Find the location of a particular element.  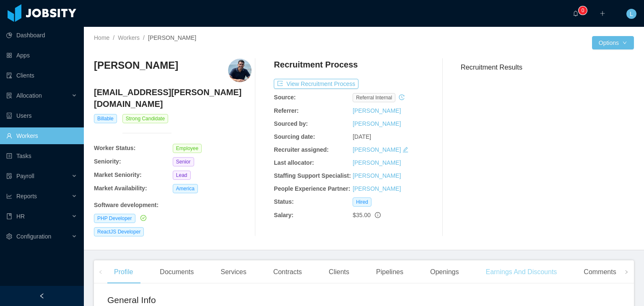

b: Market Seniority: is located at coordinates (118, 175).